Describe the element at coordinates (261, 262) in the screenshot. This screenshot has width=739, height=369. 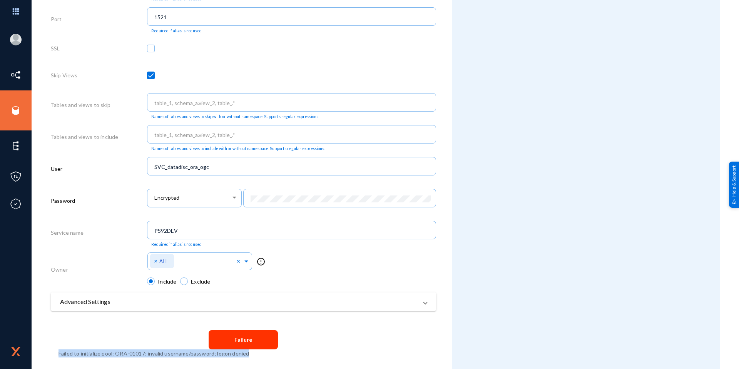
I see `mat-icon: error_outline` at that location.